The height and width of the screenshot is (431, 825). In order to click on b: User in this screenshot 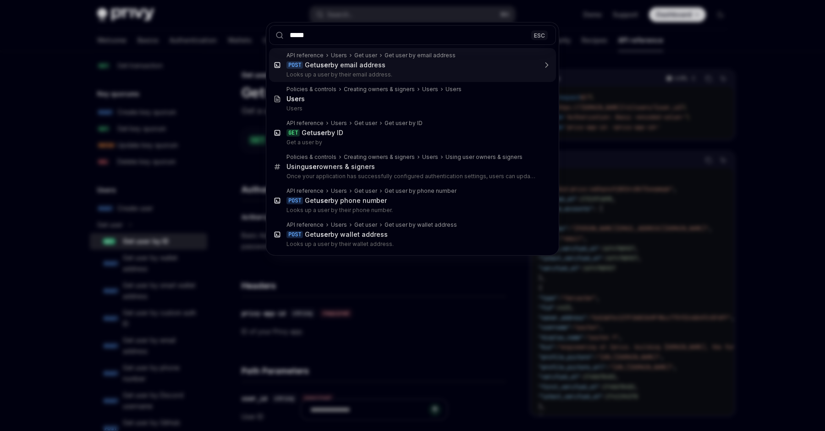, I will do `click(294, 99)`.